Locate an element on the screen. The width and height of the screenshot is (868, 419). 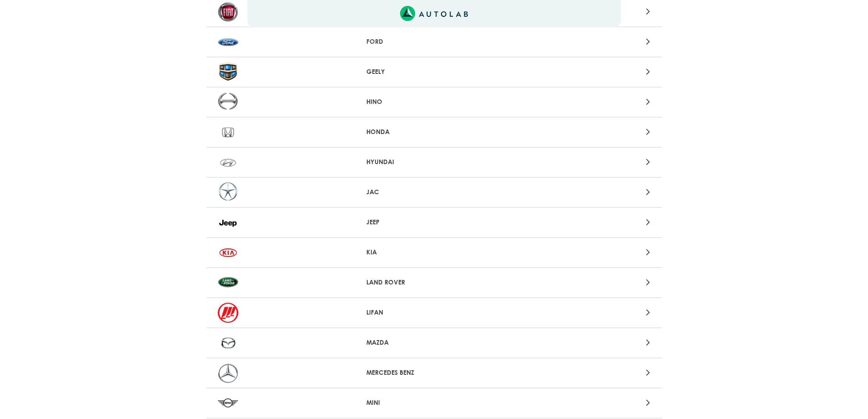
img: GEELY is located at coordinates (228, 72).